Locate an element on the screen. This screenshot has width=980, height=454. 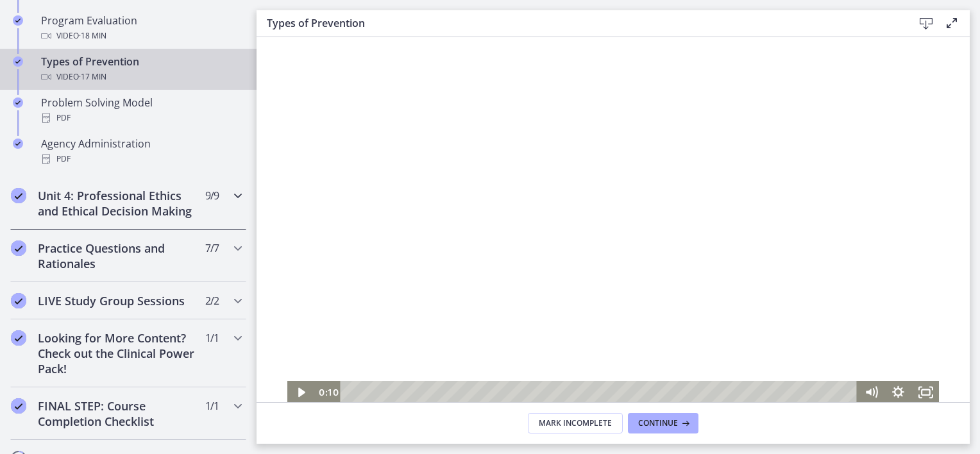
h2: Looking for More Content? Check out the Clinical Power Pack! is located at coordinates (116, 353).